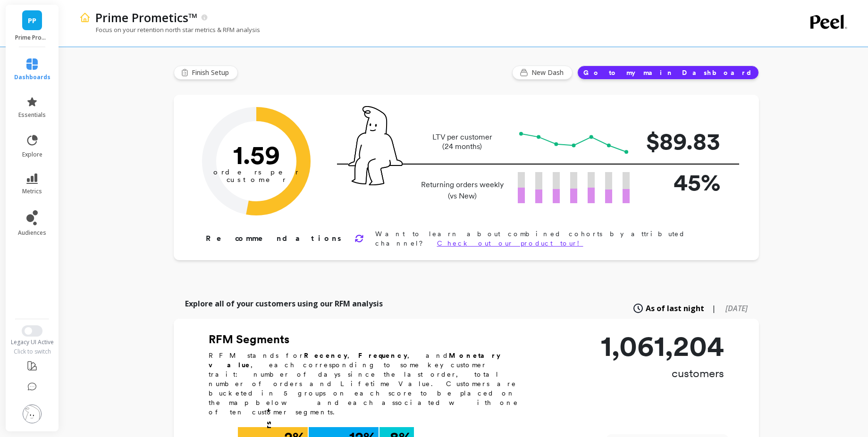  Describe the element at coordinates (205, 72) in the screenshot. I see `button: Finish Setup` at that location.